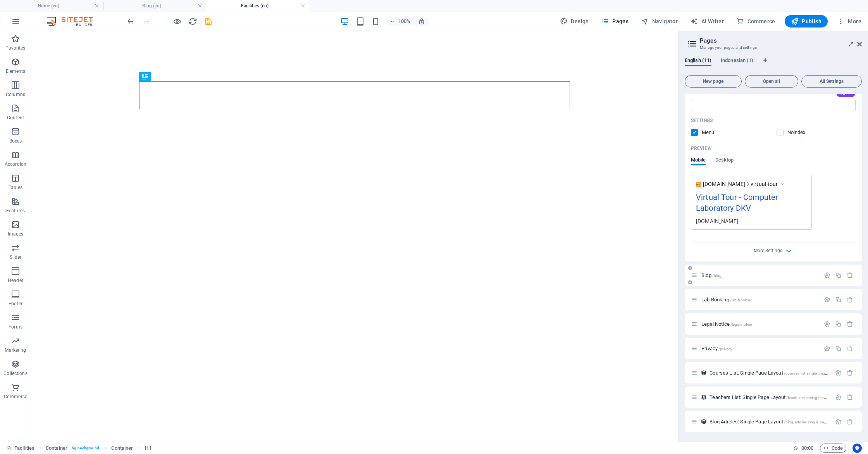 The width and height of the screenshot is (868, 454). What do you see at coordinates (574, 21) in the screenshot?
I see `button: Design` at bounding box center [574, 21].